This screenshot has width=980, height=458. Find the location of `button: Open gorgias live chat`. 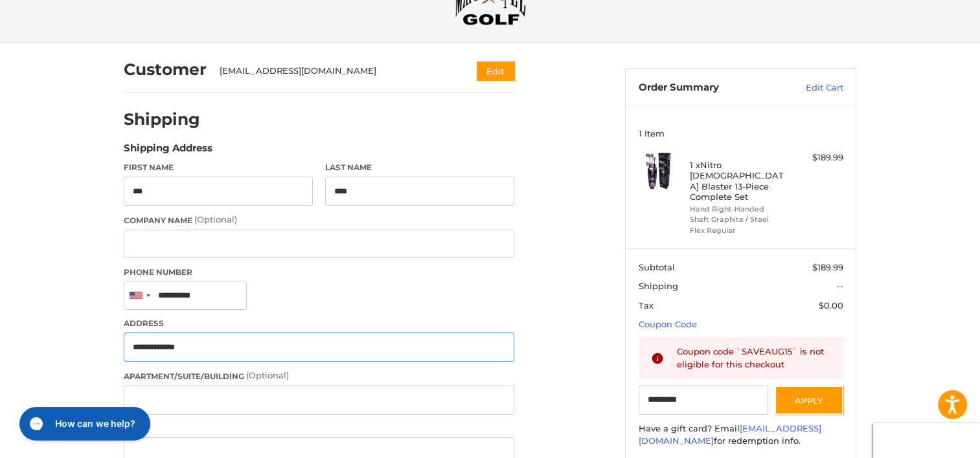

button: Open gorgias live chat is located at coordinates (72, 21).